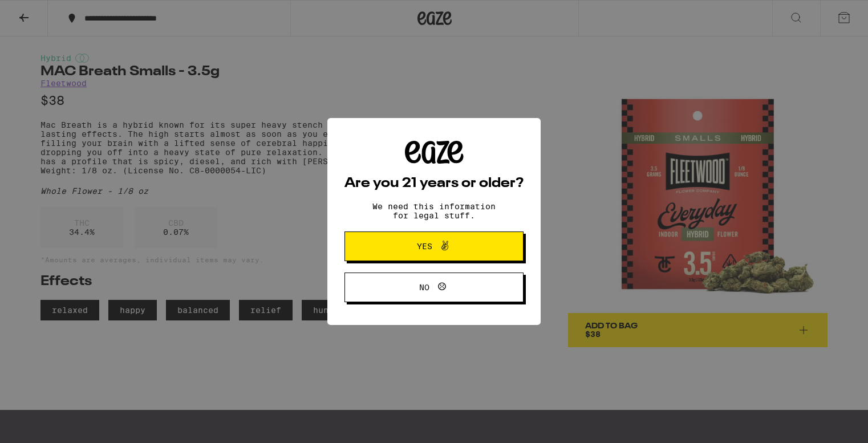 The height and width of the screenshot is (443, 868). What do you see at coordinates (434, 247) in the screenshot?
I see `button: Yes` at bounding box center [434, 247].